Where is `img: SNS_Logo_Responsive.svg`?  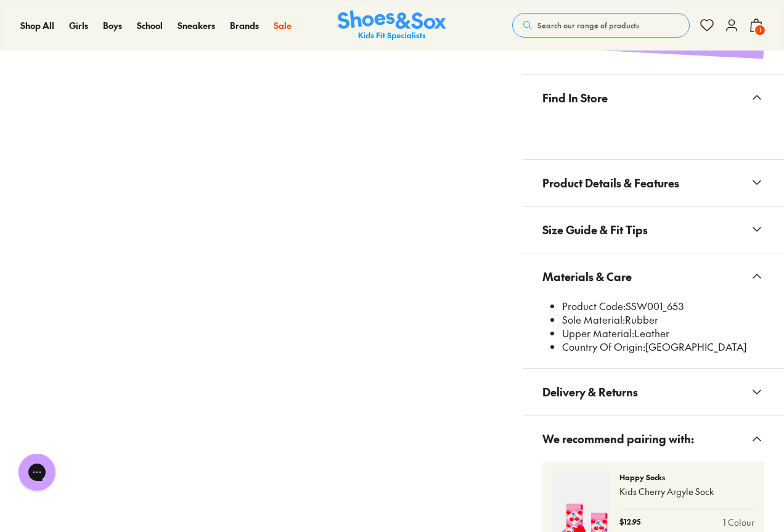 img: SNS_Logo_Responsive.svg is located at coordinates (392, 25).